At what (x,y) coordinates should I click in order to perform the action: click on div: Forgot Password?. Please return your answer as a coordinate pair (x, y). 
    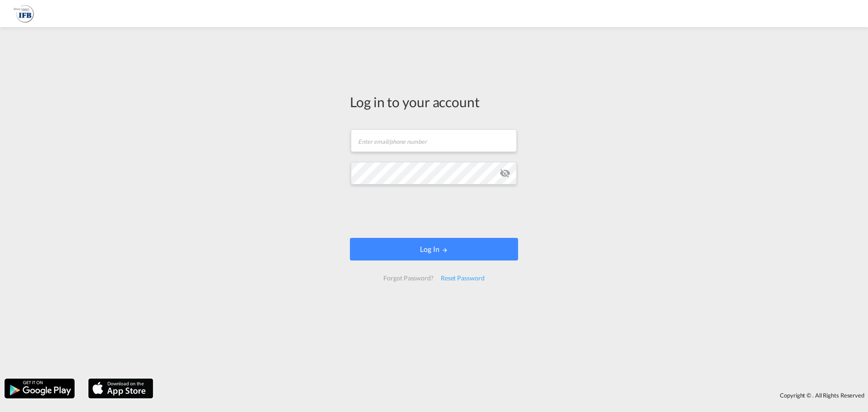
    Looking at the image, I should click on (408, 278).